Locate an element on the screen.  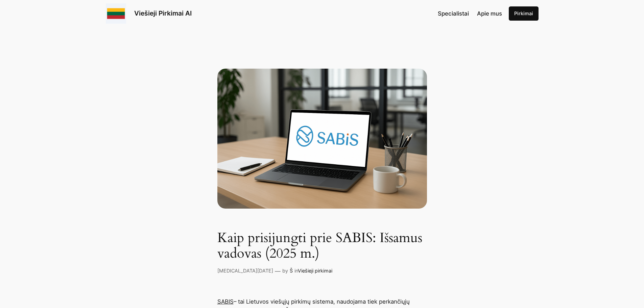
a: Viešieji Pirkimai AI is located at coordinates (163, 13).